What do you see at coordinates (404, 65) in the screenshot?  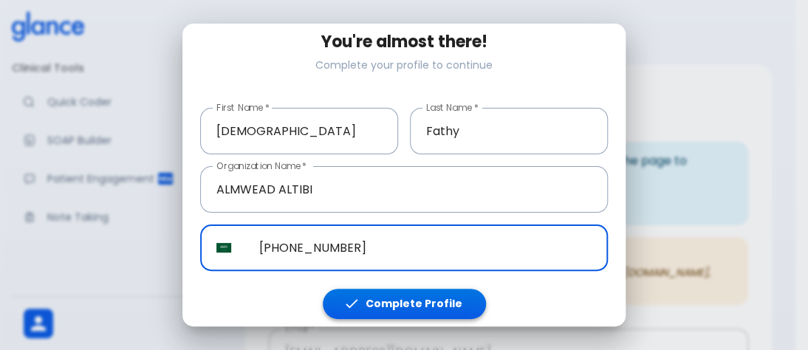 I see `p: Complete your profile to continue` at bounding box center [404, 65].